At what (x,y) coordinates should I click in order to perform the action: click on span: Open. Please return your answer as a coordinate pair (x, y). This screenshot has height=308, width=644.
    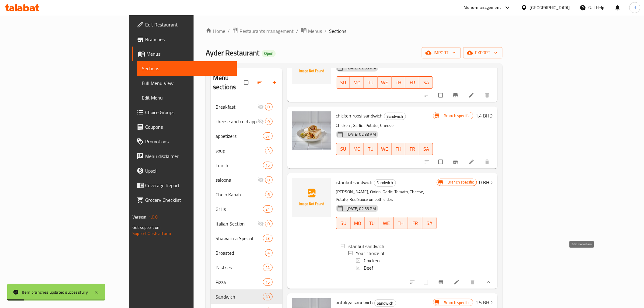
    Looking at the image, I should click on (269, 53).